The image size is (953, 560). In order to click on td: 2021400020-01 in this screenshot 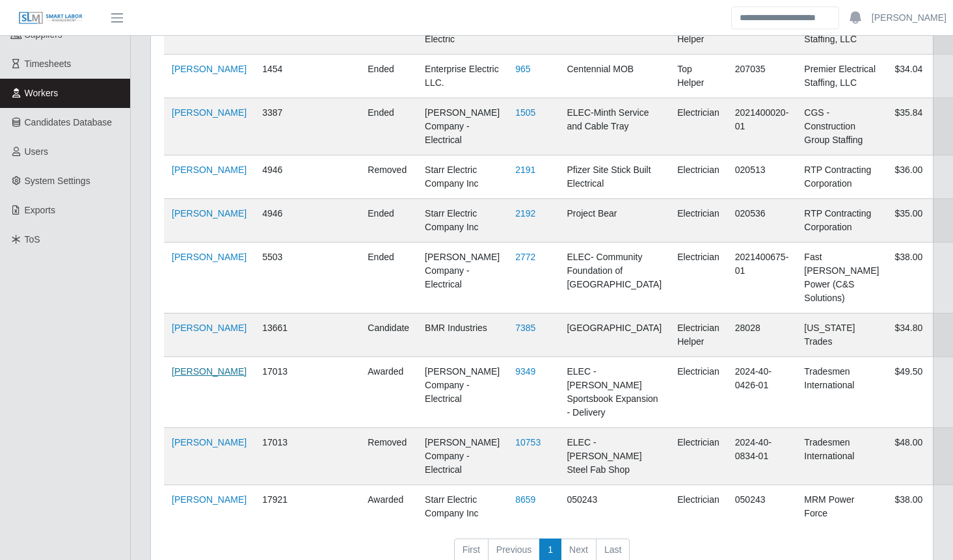, I will do `click(762, 127)`.